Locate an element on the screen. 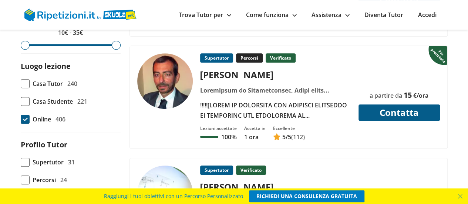 The width and height of the screenshot is (468, 204). span: 15 is located at coordinates (408, 95).